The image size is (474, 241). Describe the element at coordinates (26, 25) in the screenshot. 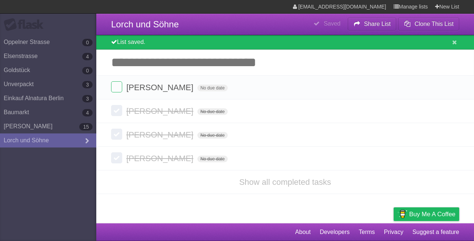

I see `div: Flask` at that location.